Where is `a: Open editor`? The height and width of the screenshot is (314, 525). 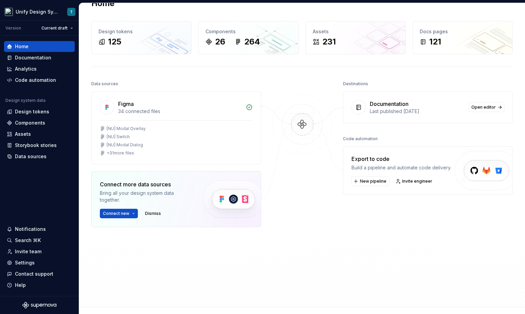 a: Open editor is located at coordinates (487, 107).